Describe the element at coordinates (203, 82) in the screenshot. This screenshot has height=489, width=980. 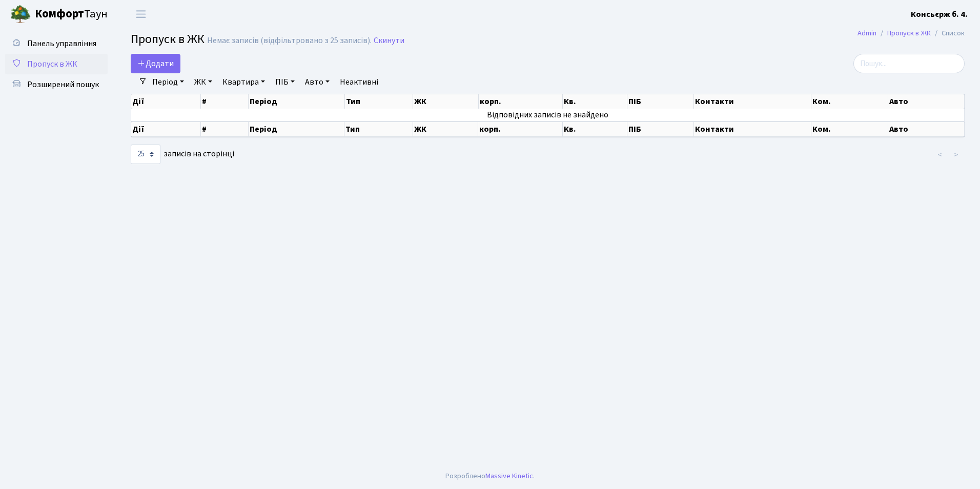
I see `a: ЖК` at that location.